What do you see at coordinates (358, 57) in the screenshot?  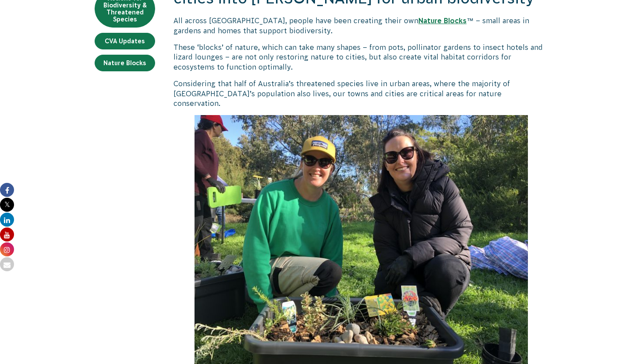 I see `span: These ‘blocks’ of nature, which can take many shapes – from pots, pollinator gardens to insect ho...` at bounding box center [358, 57].